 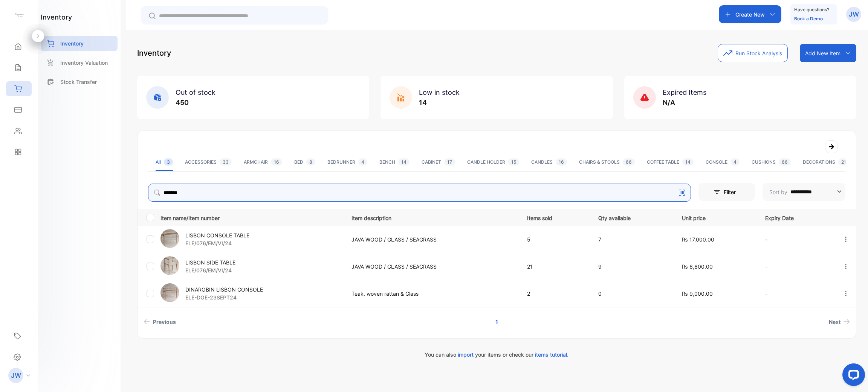 I want to click on span: ₨ 17,000.00, so click(x=698, y=239).